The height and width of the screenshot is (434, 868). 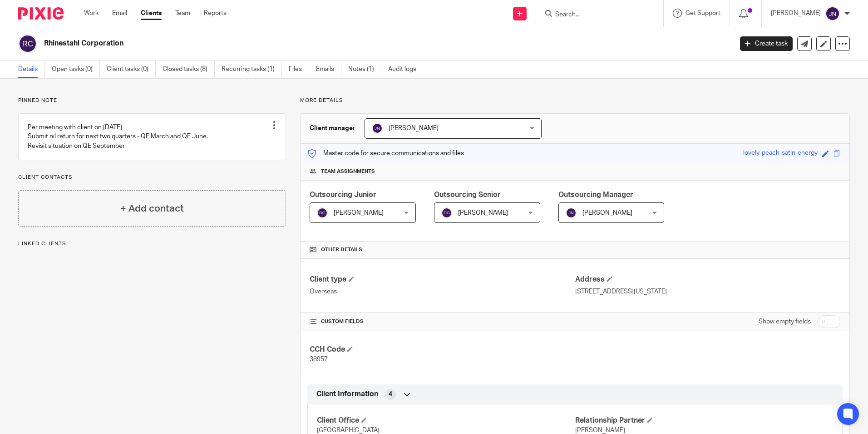 What do you see at coordinates (317, 43) in the screenshot?
I see `h2: Rhinestahl Corporation` at bounding box center [317, 43].